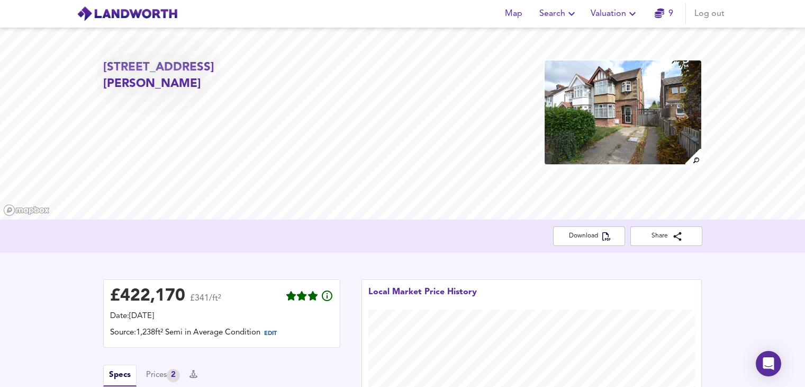 The height and width of the screenshot is (387, 805). What do you see at coordinates (173, 375) in the screenshot?
I see `div: 2` at bounding box center [173, 375].